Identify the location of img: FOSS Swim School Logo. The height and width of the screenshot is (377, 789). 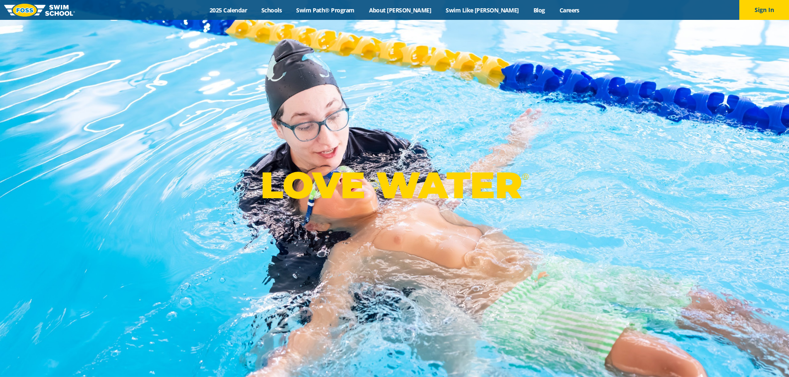
(39, 10).